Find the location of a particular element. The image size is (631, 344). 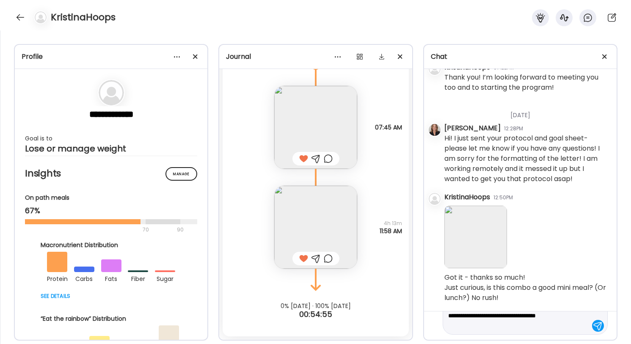

img: attachments%2Fconverations%2FnXJQABvJaoQ2K9boFQIH%2FH4veQEZhdRVGbyIGP0Cd is located at coordinates (476, 237).